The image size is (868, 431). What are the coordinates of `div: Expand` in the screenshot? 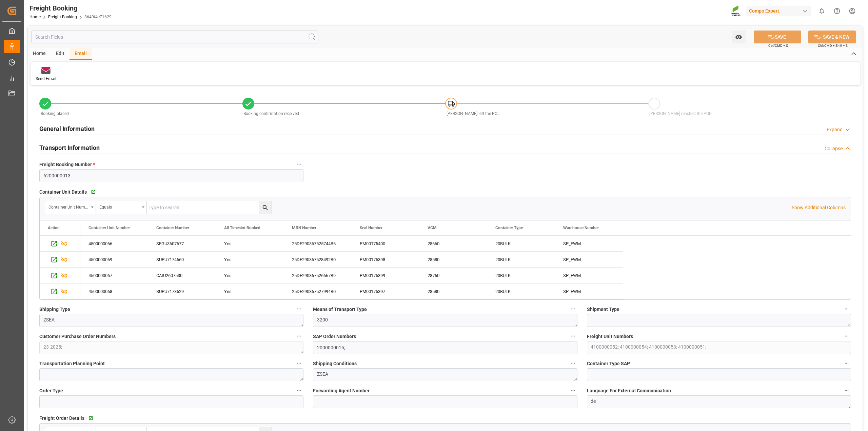 It's located at (835, 129).